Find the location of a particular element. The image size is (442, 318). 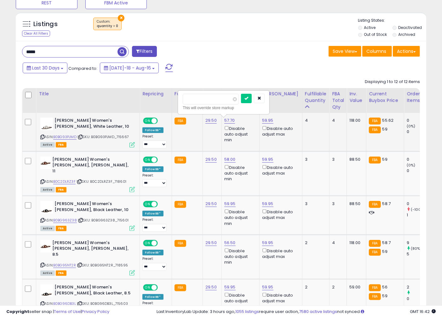

div: 5 is located at coordinates (419, 254).